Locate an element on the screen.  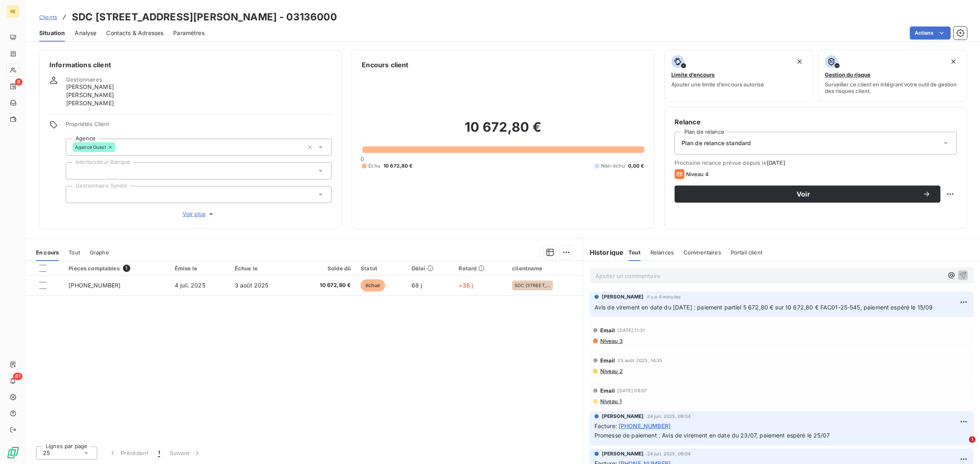
button: Précédent is located at coordinates (128, 453).